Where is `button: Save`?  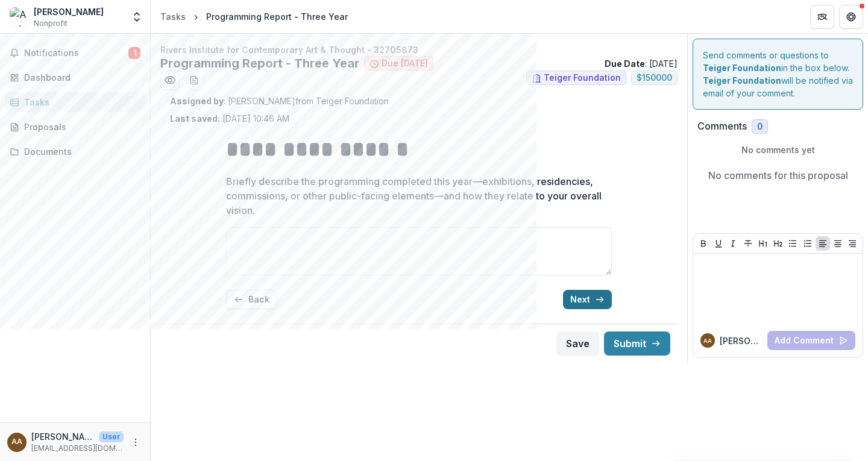
button: Save is located at coordinates (577, 344).